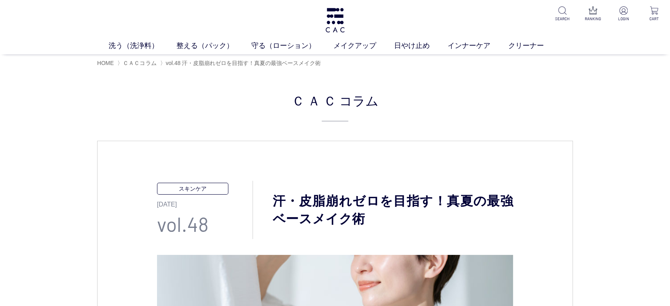  I want to click on a: HOME, so click(105, 63).